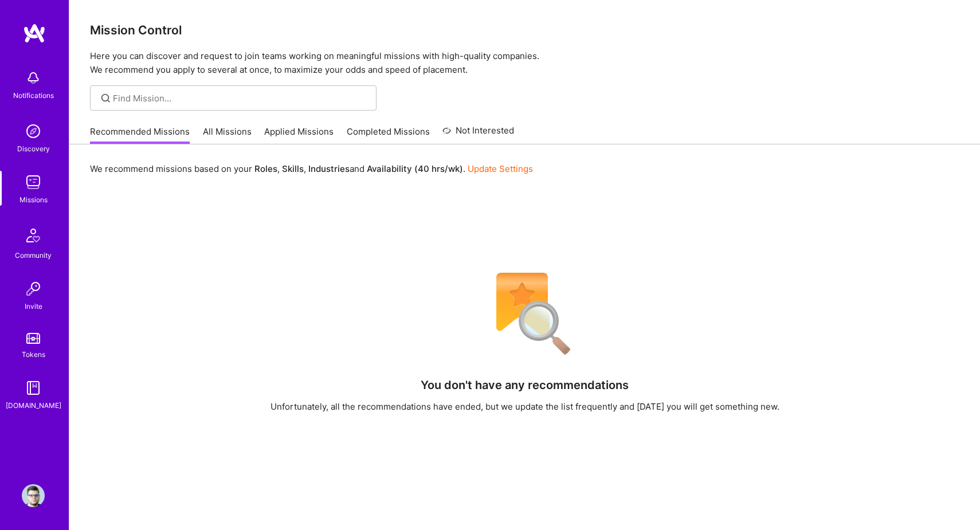 Image resolution: width=980 pixels, height=530 pixels. Describe the element at coordinates (33, 289) in the screenshot. I see `img: Invite` at that location.